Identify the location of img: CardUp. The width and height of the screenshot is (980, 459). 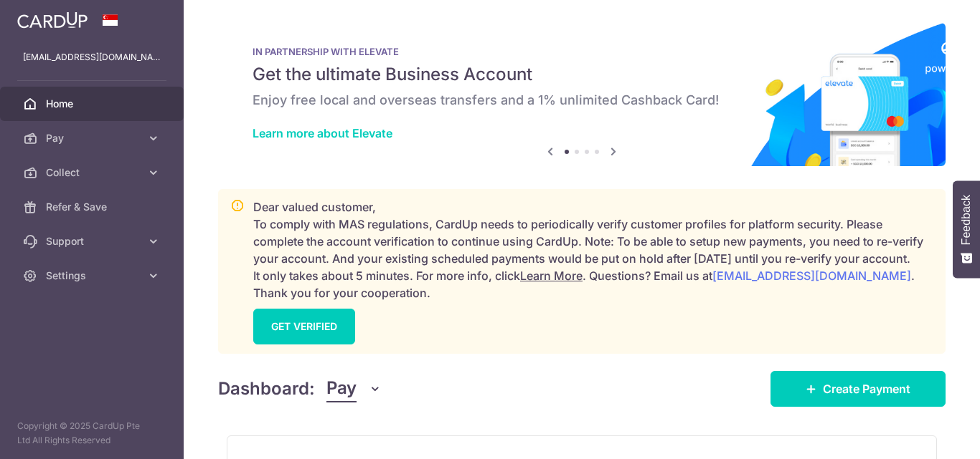
(53, 20).